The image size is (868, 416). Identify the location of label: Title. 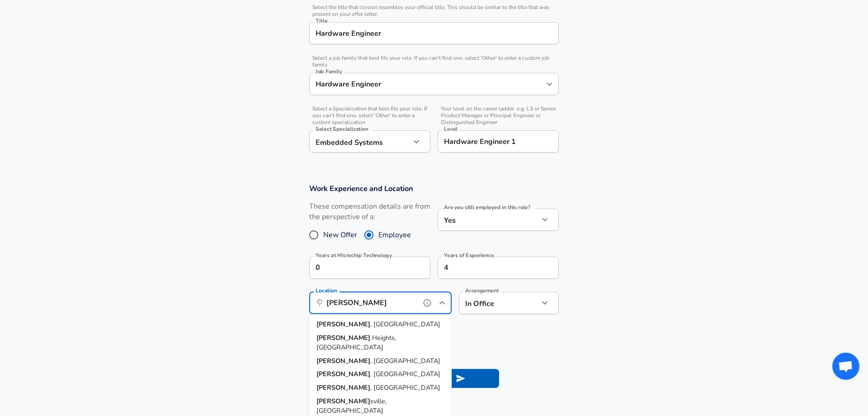
(321, 21).